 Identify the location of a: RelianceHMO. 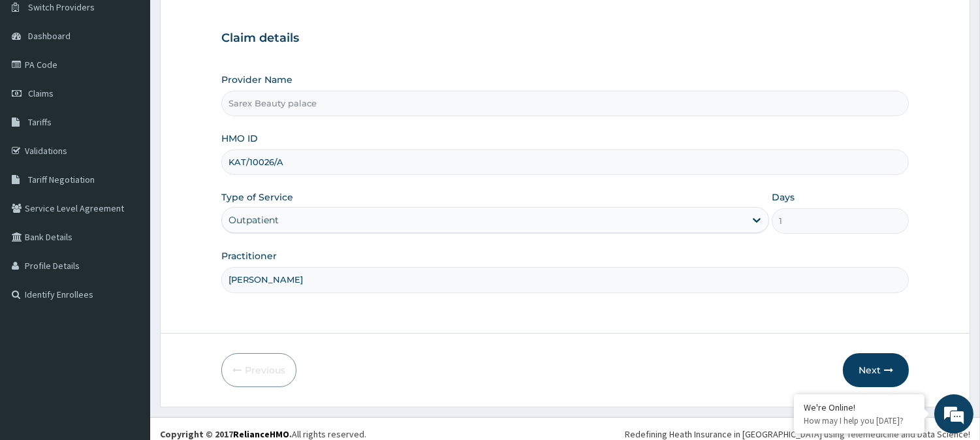
(261, 434).